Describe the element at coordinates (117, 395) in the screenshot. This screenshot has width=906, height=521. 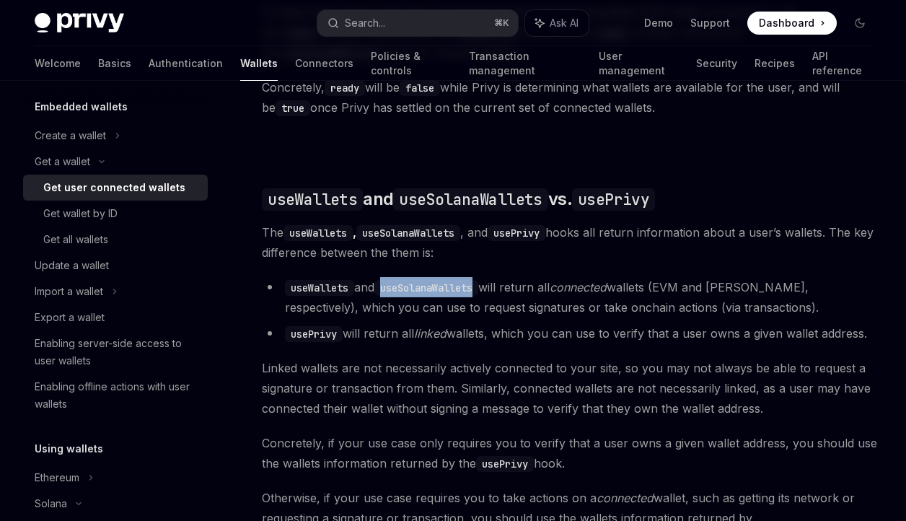
I see `div: Enabling offline actions with user wallets` at that location.